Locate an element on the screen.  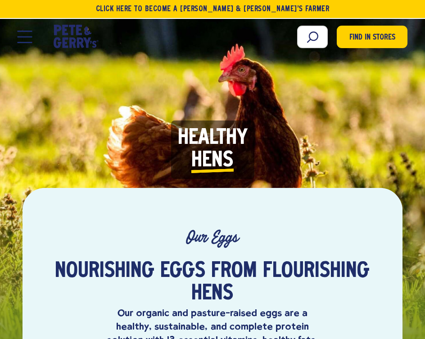
span: Healthy is located at coordinates (212, 139).